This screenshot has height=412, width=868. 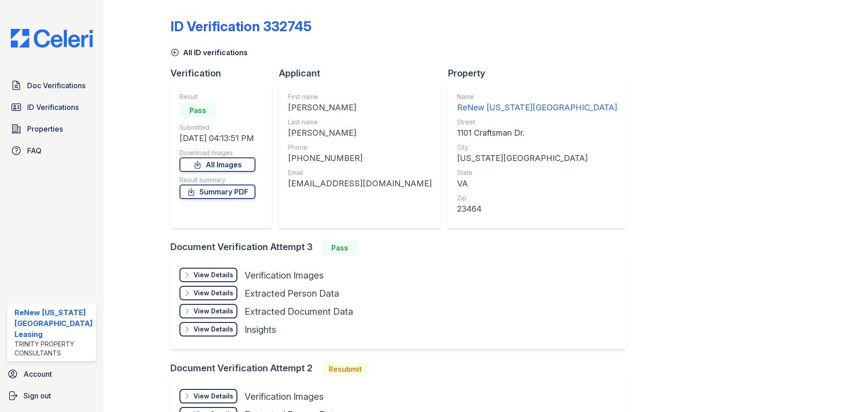 What do you see at coordinates (217, 153) in the screenshot?
I see `div: Download Images` at bounding box center [217, 153].